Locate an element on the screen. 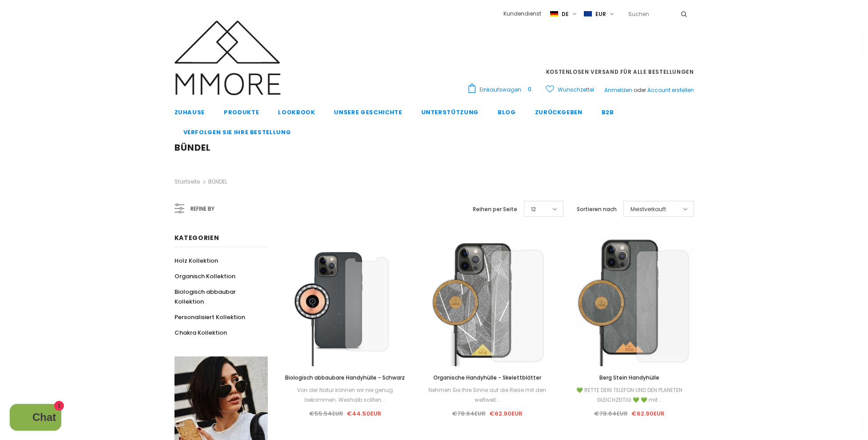 This screenshot has width=868, height=440. a: Zurückgeben is located at coordinates (559, 112).